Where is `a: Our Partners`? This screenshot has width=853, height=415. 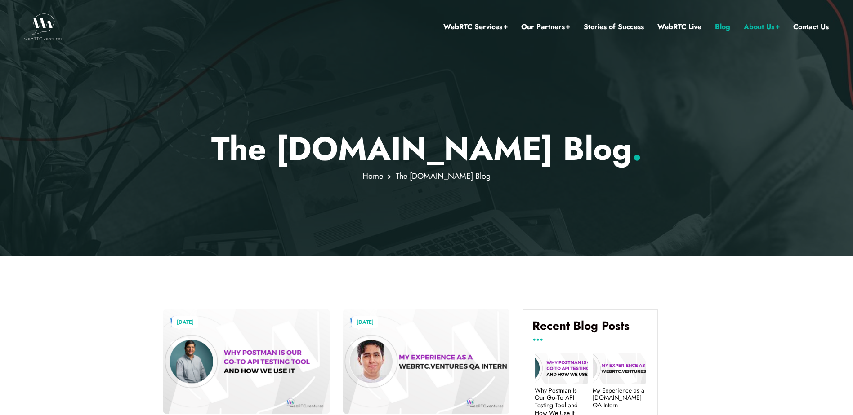
a: Our Partners is located at coordinates (545, 27).